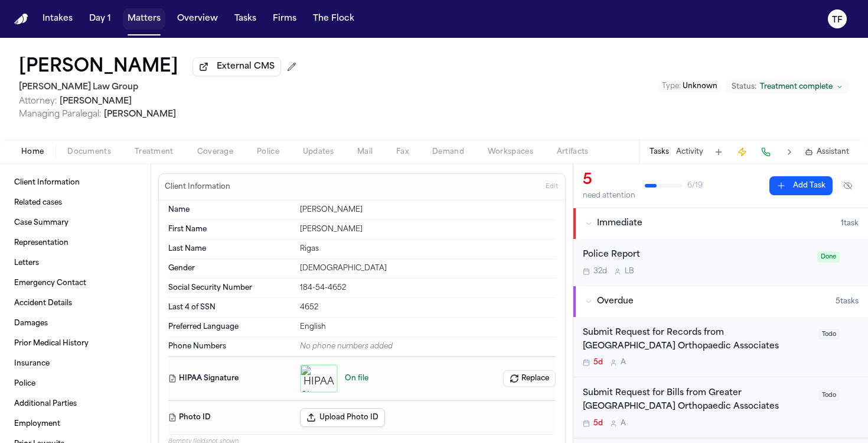 This screenshot has width=868, height=443. I want to click on span: Attorney:, so click(38, 101).